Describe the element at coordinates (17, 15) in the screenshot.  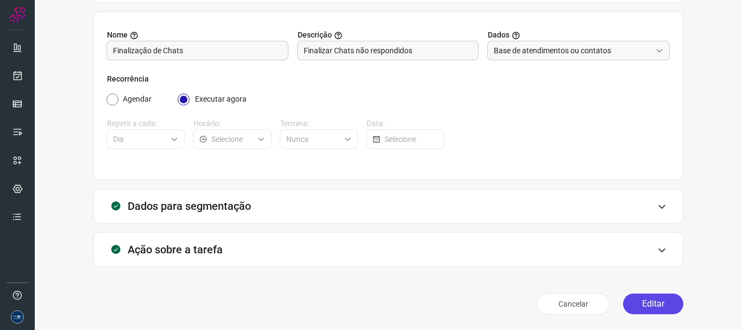
I see `img: Logo` at that location.